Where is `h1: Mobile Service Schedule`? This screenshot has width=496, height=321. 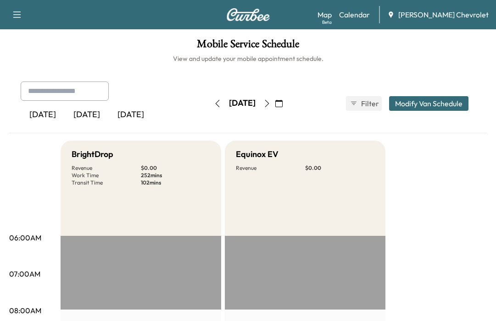
h1: Mobile Service Schedule is located at coordinates (248, 46).